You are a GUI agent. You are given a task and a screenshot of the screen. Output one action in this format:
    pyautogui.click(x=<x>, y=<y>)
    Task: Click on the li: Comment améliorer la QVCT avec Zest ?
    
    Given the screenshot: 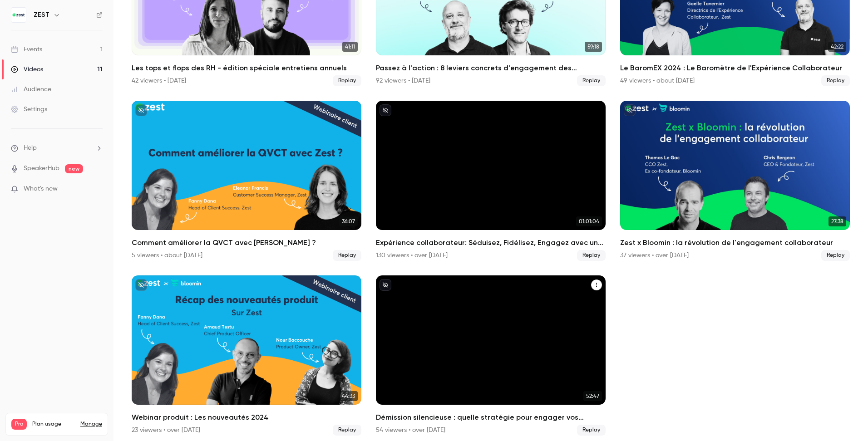 What is the action you would take?
    pyautogui.click(x=246, y=181)
    